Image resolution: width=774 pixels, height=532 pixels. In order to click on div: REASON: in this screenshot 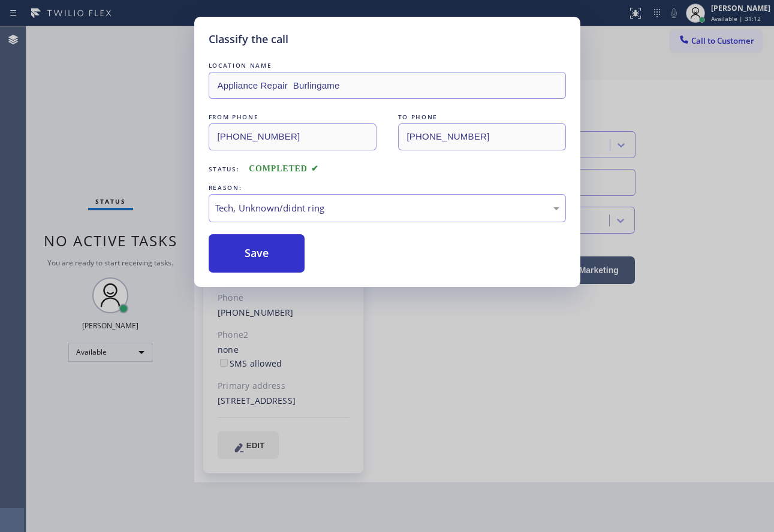, I will do `click(387, 188)`.